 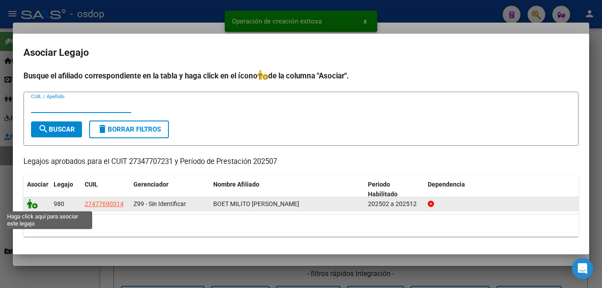 I want to click on span: 980, so click(x=59, y=204).